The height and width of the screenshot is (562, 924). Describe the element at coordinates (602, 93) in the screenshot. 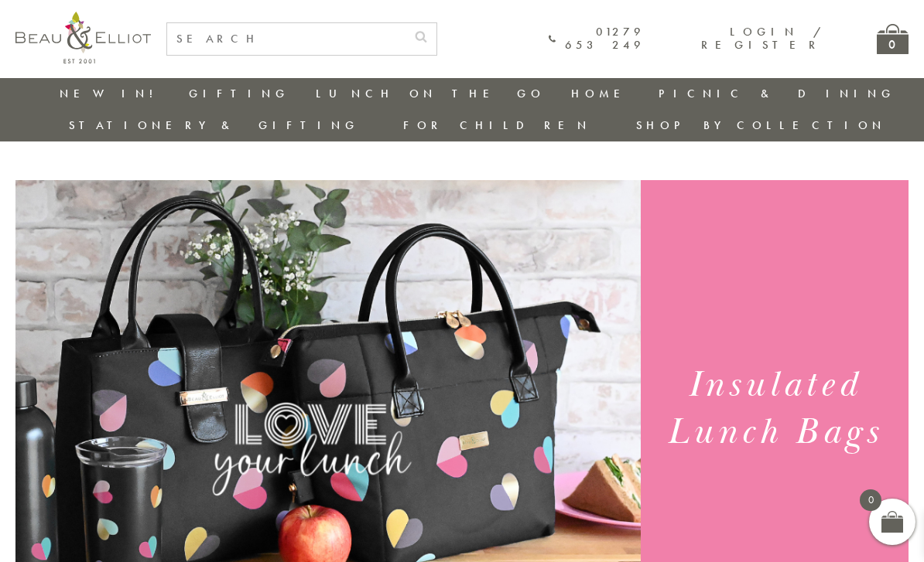

I see `a: Home` at that location.